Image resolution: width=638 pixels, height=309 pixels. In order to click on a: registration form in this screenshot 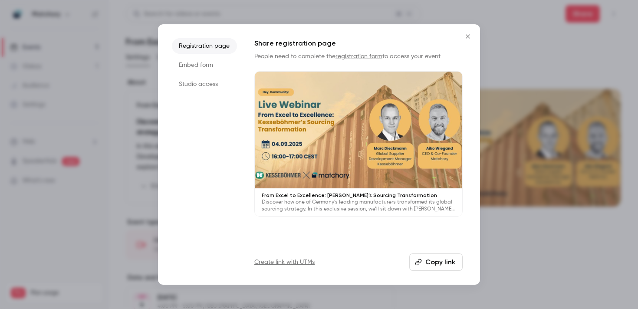, I will do `click(359, 56)`.